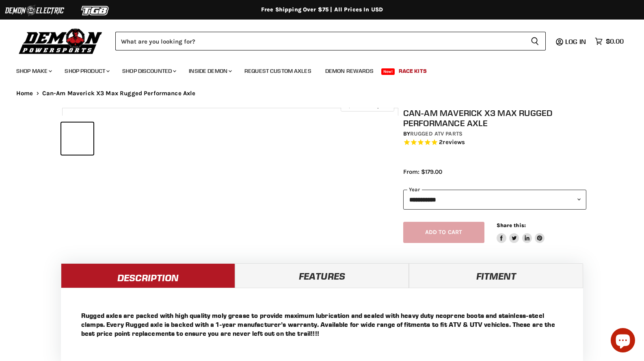 This screenshot has width=644, height=361. I want to click on a: Race Kits, so click(413, 71).